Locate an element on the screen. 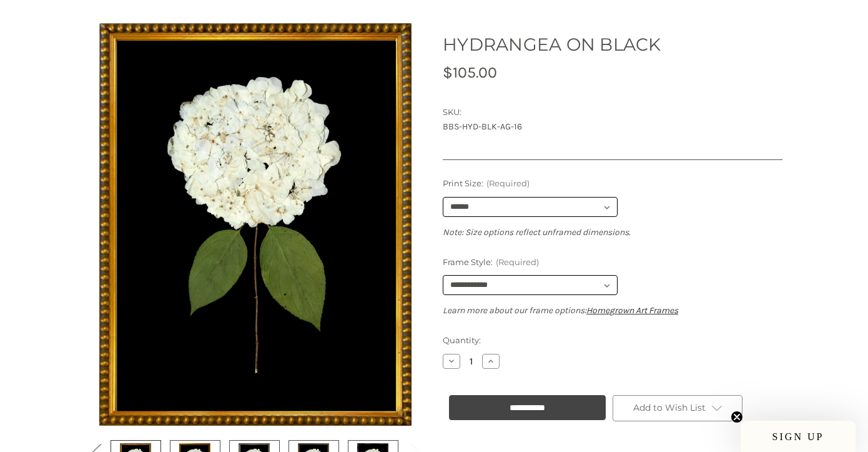 The height and width of the screenshot is (452, 868). dt: SKU: is located at coordinates (611, 112).